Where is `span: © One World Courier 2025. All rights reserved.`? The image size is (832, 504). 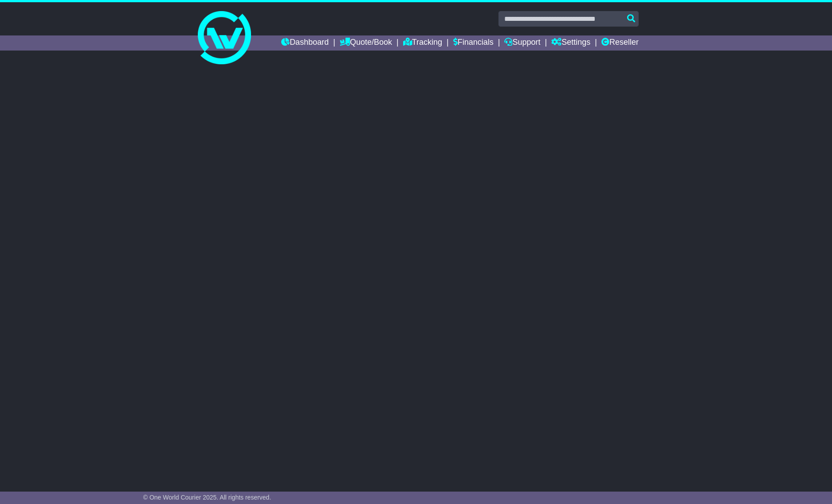 span: © One World Courier 2025. All rights reserved. is located at coordinates (207, 497).